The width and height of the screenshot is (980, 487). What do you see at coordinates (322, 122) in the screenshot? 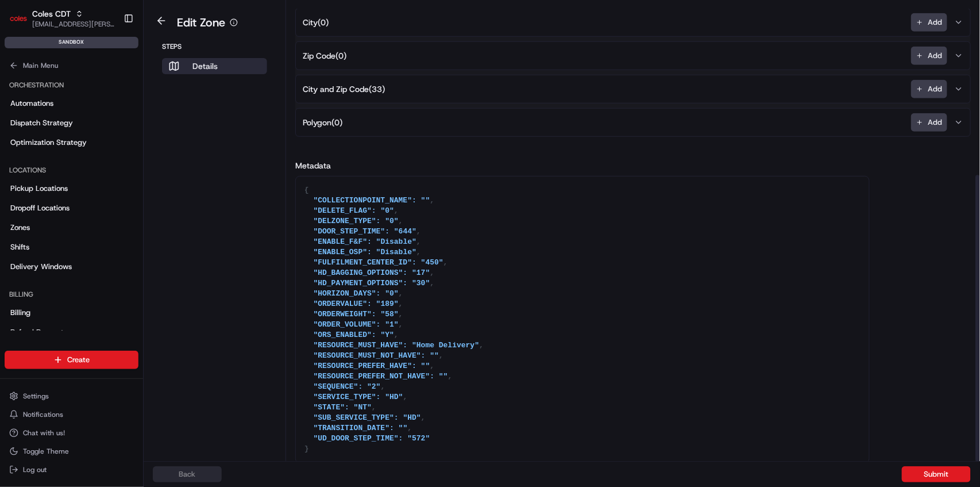
I see `span: Polygon ( 0 )` at bounding box center [322, 122].